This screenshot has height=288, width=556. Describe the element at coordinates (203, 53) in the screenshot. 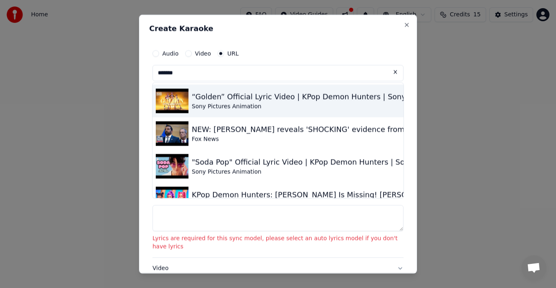

I see `label: Video` at that location.